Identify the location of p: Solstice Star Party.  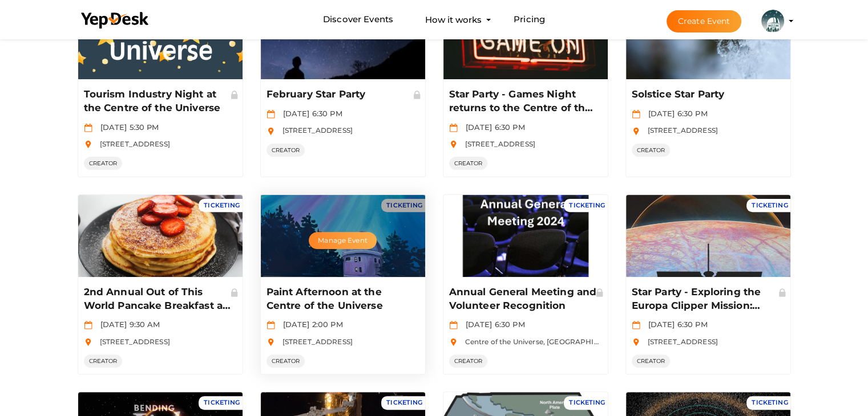
(706, 94).